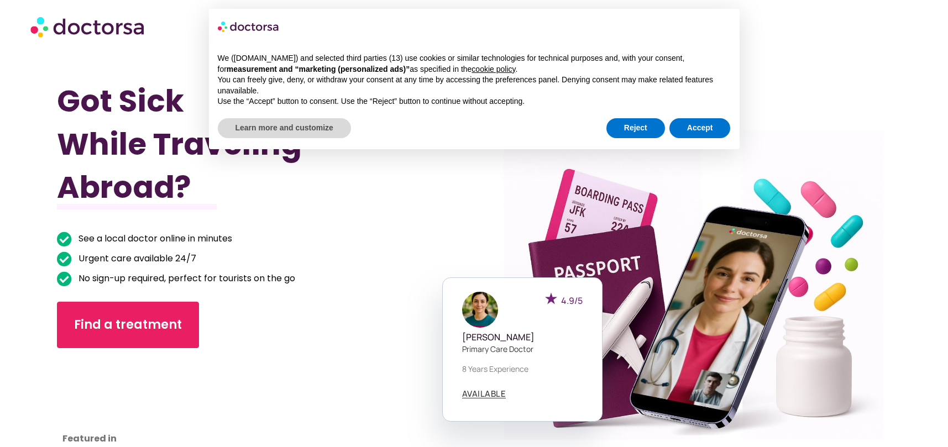  Describe the element at coordinates (572, 301) in the screenshot. I see `span: 4.9/5` at that location.